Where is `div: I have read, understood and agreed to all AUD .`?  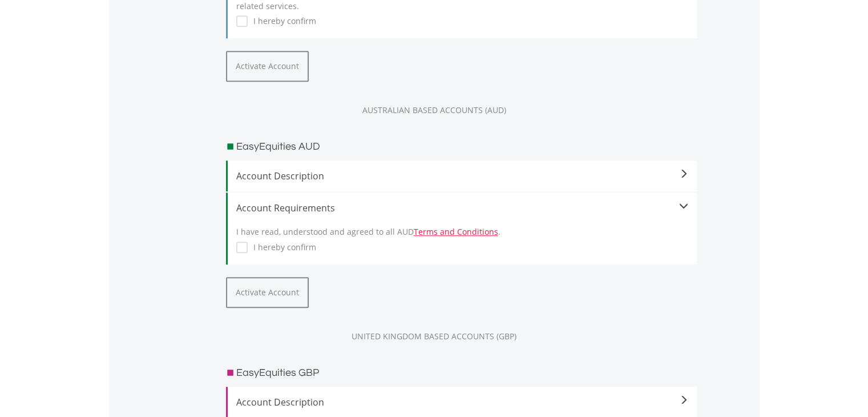
div: I have read, understood and agreed to all AUD . is located at coordinates (462, 235).